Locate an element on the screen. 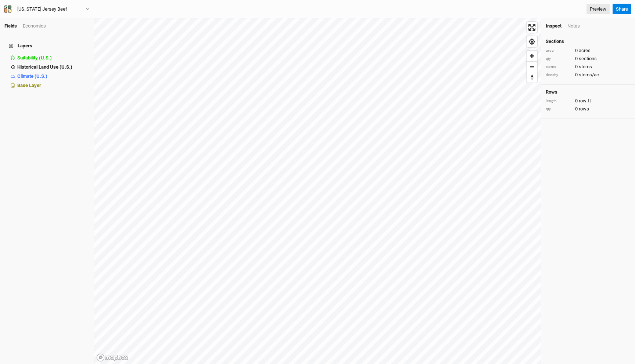 This screenshot has height=364, width=635. button: Reset bearing to north is located at coordinates (532, 77).